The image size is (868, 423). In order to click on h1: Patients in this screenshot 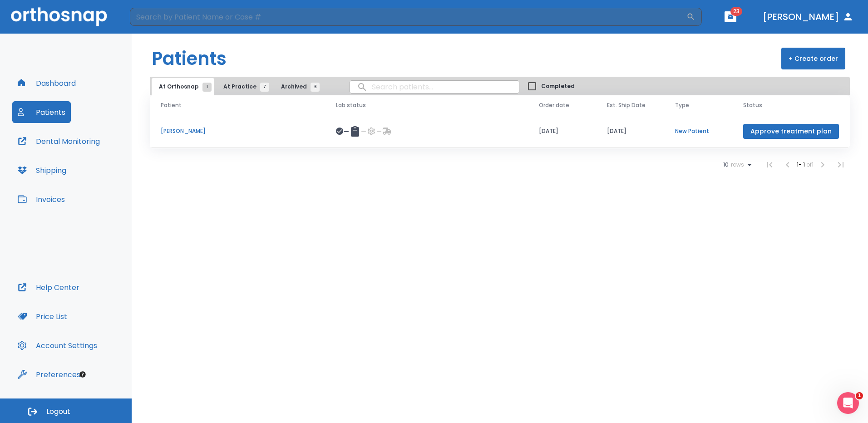, I will do `click(189, 58)`.